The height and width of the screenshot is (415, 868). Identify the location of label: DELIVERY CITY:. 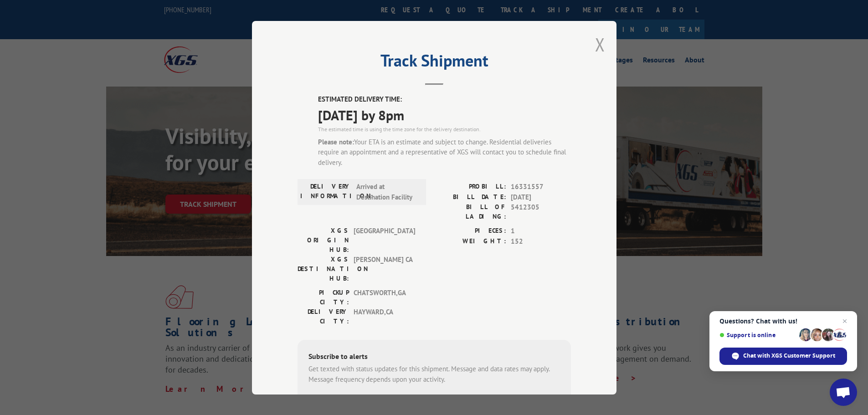
(324, 317).